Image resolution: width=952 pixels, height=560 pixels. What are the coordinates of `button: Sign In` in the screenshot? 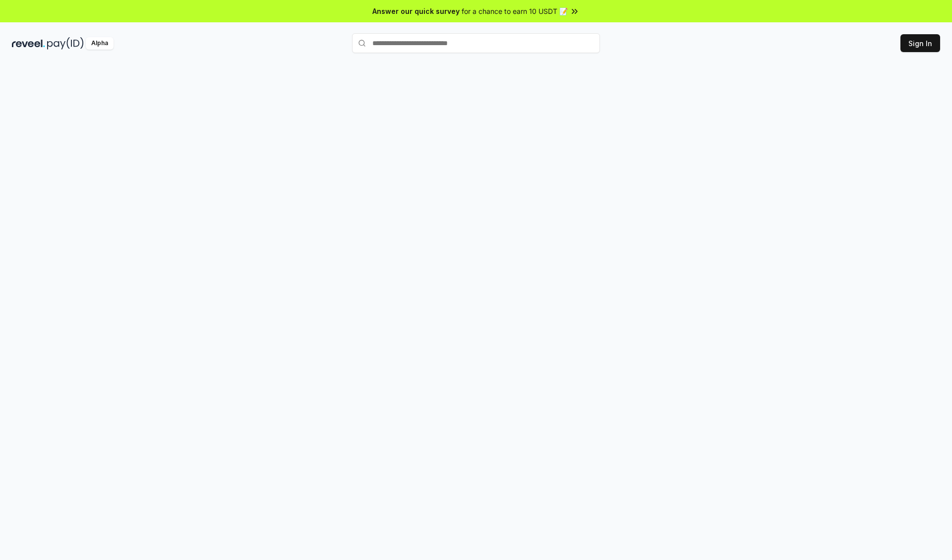 It's located at (920, 43).